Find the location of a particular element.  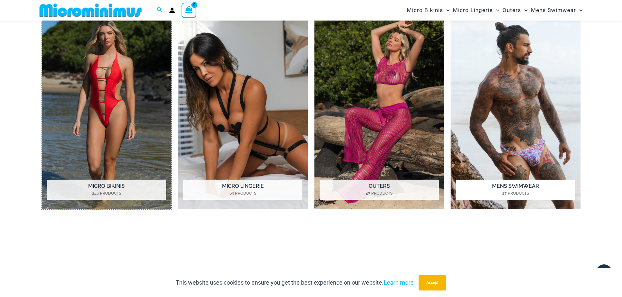

img: MM SHOP LOGO FLAT is located at coordinates (90, 10).